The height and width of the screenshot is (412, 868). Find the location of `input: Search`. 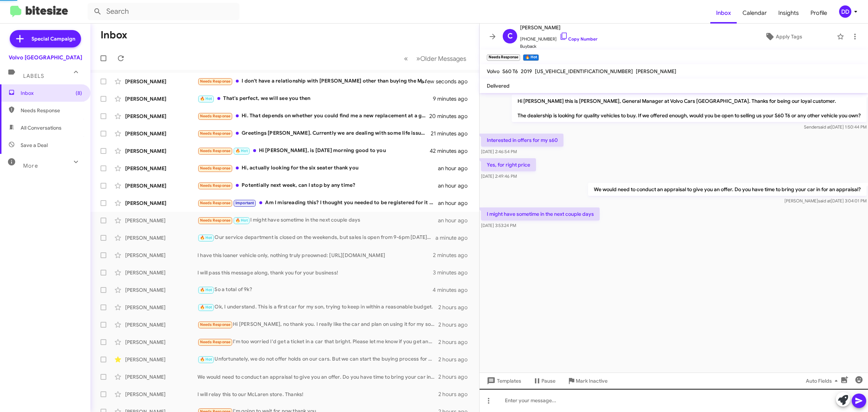

input: Search is located at coordinates (164, 11).